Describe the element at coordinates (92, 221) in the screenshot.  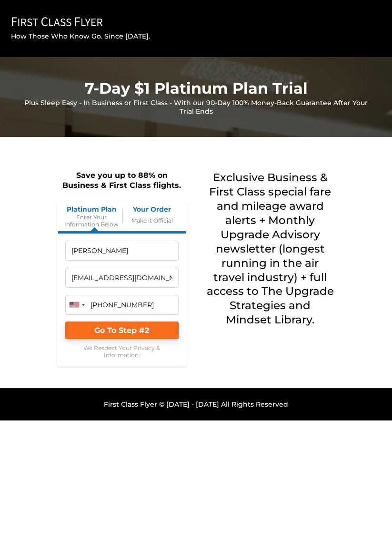
I see `span: Enter Your Information Below` at that location.